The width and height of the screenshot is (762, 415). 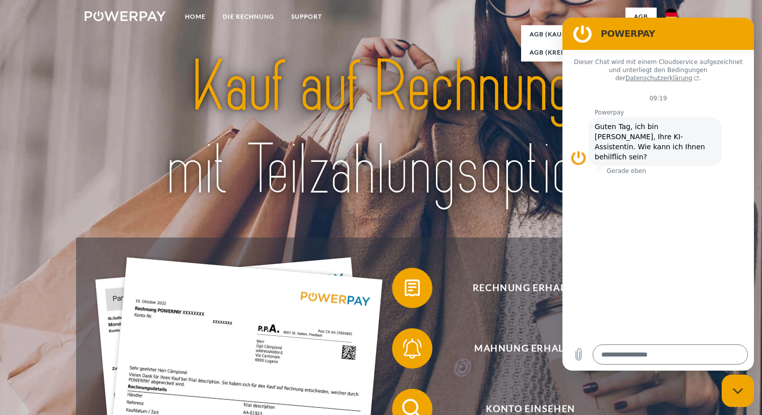 What do you see at coordinates (112, 95) in the screenshot?
I see `p: Powerpay` at bounding box center [112, 95].